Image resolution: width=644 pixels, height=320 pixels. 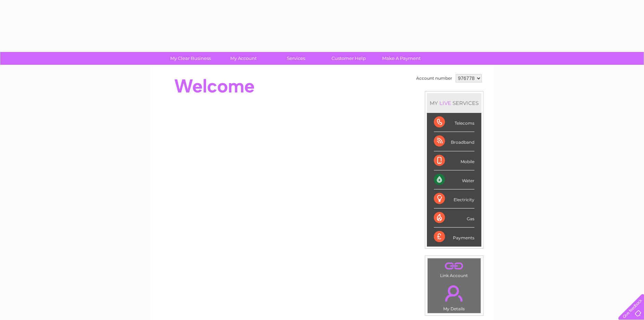 I want to click on a: My Clear Business, so click(x=190, y=58).